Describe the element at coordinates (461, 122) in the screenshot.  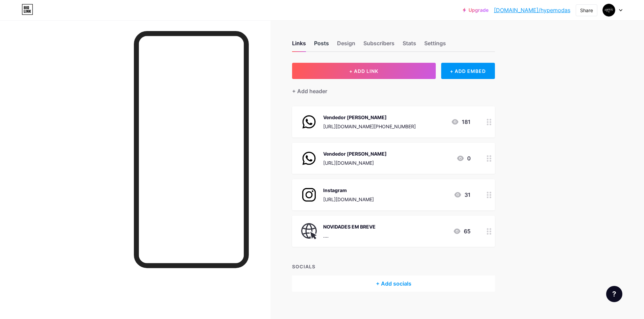
I see `div: 181` at that location.